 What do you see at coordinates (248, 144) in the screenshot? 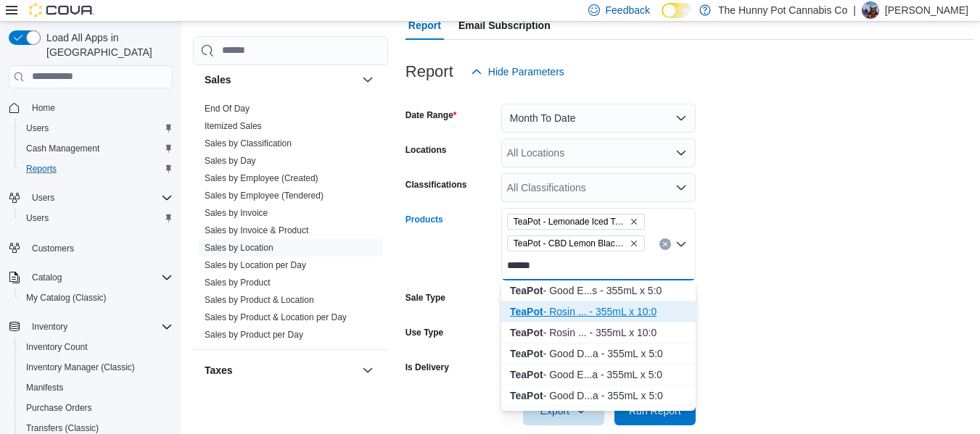
I see `a: Sales by Classification` at bounding box center [248, 144].